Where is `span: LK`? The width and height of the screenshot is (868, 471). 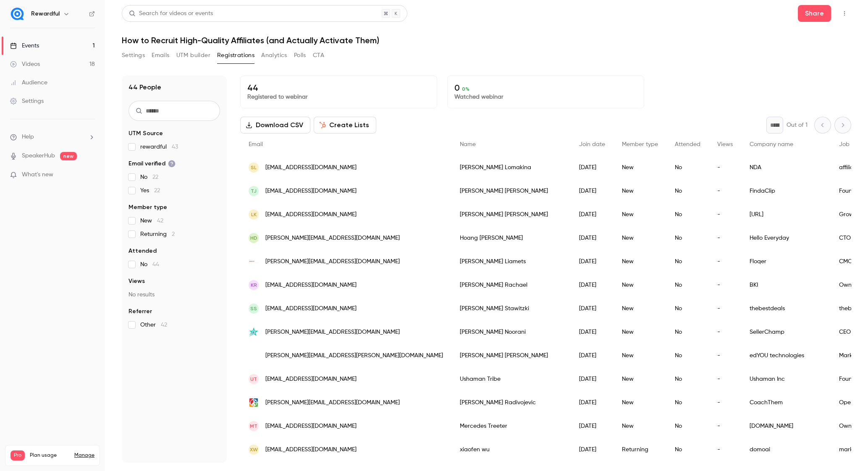 span: LK is located at coordinates (254, 214).